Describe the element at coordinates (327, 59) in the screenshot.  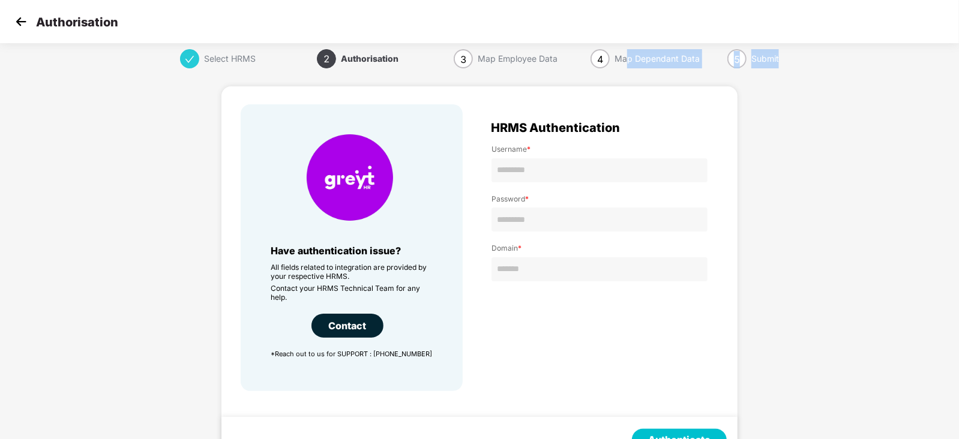
I see `span: 2` at that location.